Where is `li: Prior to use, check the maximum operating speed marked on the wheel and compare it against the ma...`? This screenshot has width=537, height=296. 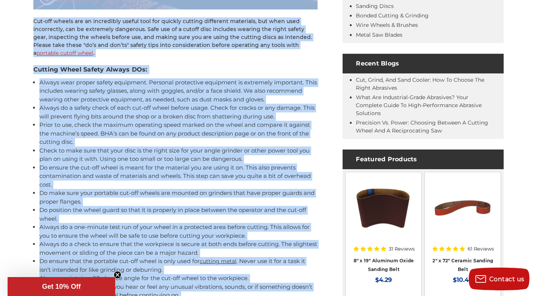
li: Prior to use, check the maximum operating speed marked on the wheel and compare it against the ma... is located at coordinates (178, 134).